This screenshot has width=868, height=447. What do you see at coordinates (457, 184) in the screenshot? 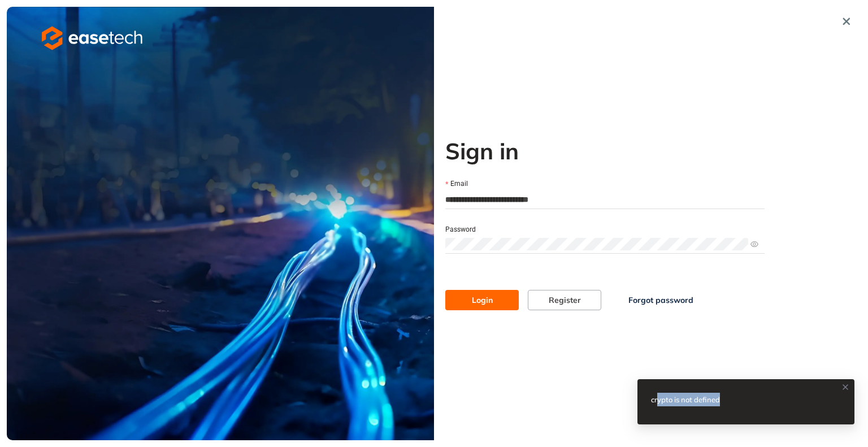
I see `label: Email` at bounding box center [457, 184].